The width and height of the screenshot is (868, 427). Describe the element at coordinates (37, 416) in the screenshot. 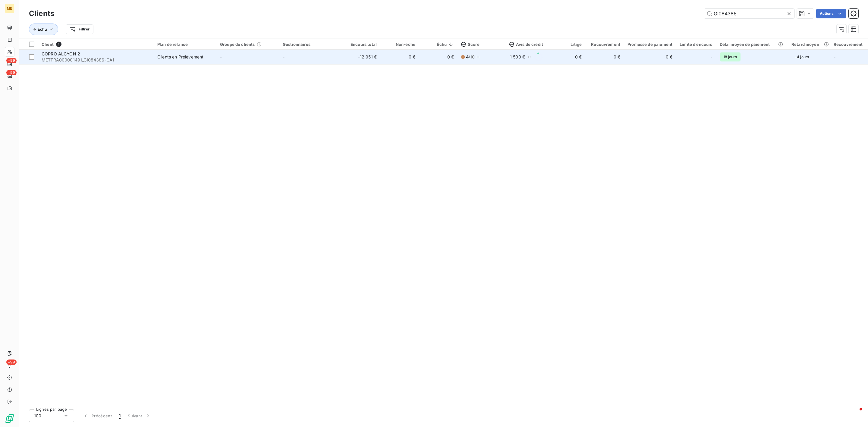

I see `span: 100` at that location.